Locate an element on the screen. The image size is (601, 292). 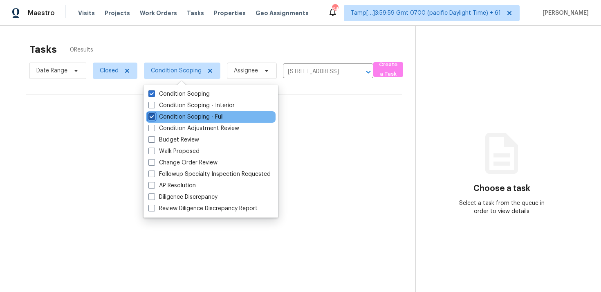
span: Visits is located at coordinates (86, 13).